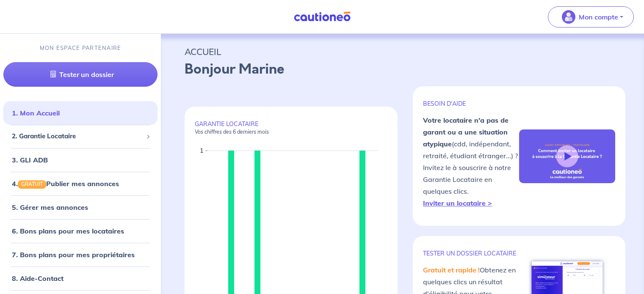 Image resolution: width=644 pixels, height=294 pixels. Describe the element at coordinates (457, 203) in the screenshot. I see `strong: Inviter un locataire >` at that location.